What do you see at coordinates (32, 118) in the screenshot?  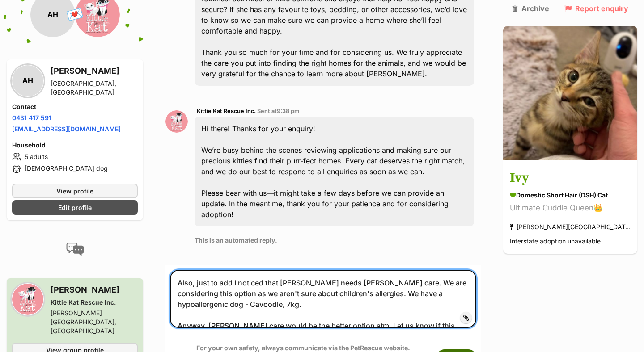 I see `a: 0431 417 591` at bounding box center [32, 118].